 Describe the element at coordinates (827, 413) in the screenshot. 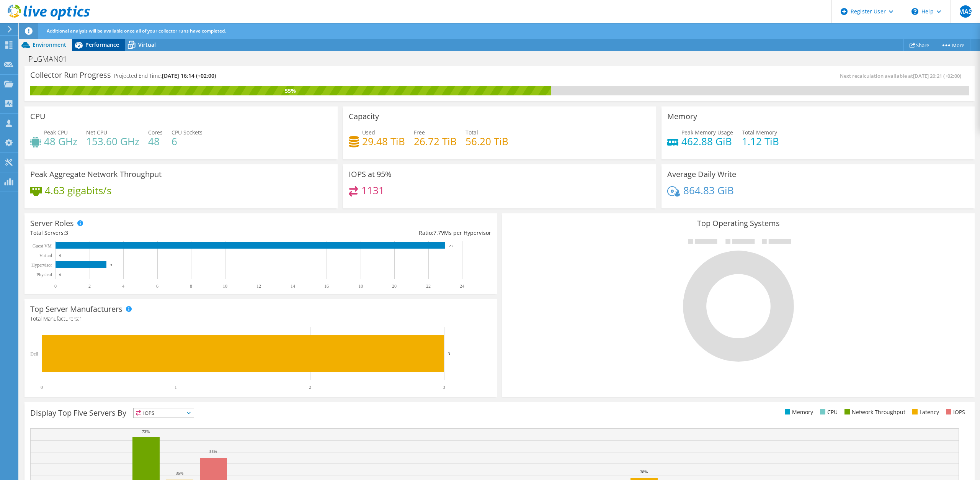

I see `li: CPU` at that location.